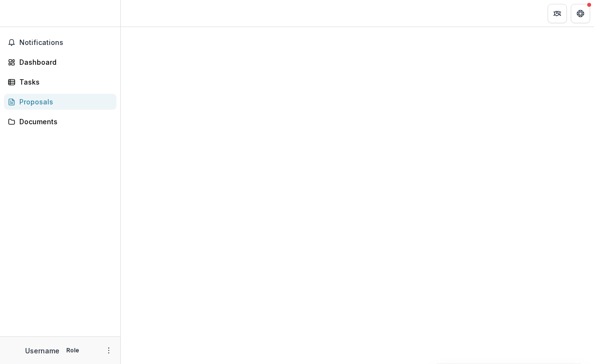 The height and width of the screenshot is (364, 594). What do you see at coordinates (64, 101) in the screenshot?
I see `div: Proposals` at bounding box center [64, 101].